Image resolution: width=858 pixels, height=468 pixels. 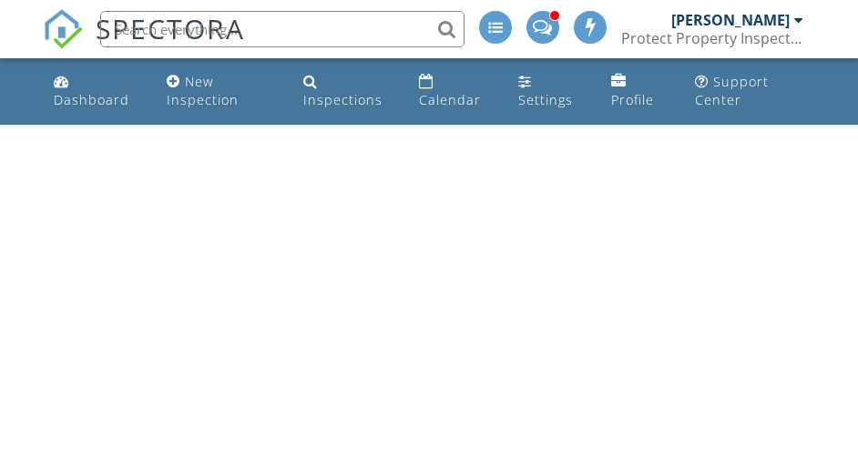 What do you see at coordinates (346, 91) in the screenshot?
I see `a: Inspections` at bounding box center [346, 91].